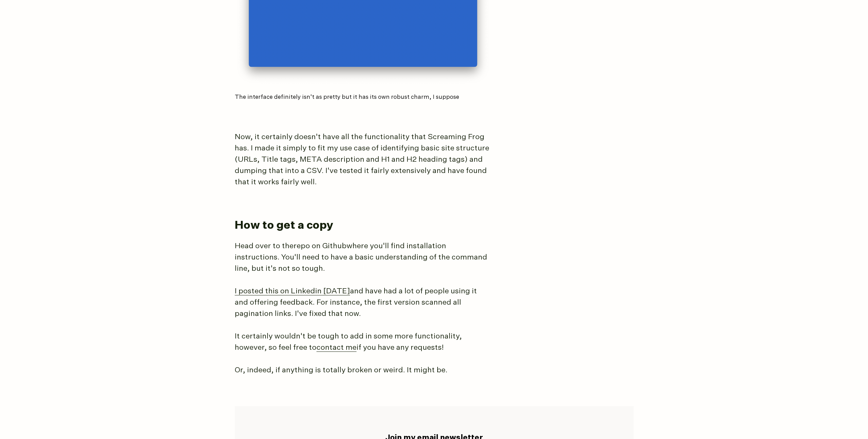  Describe the element at coordinates (363, 343) in the screenshot. I see `p: It certainly wouldn't be tough to add in some more functionality, however, so feel free to if you...` at that location.